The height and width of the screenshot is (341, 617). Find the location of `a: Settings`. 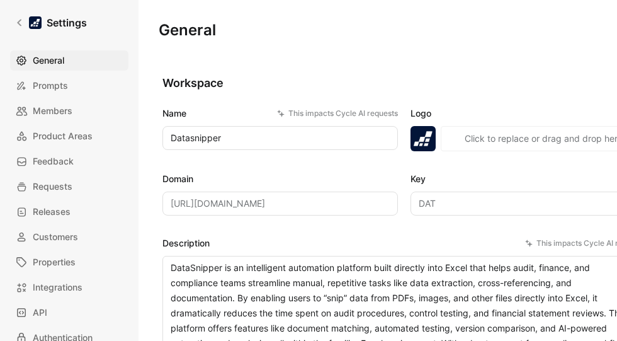

a: Settings is located at coordinates (51, 23).